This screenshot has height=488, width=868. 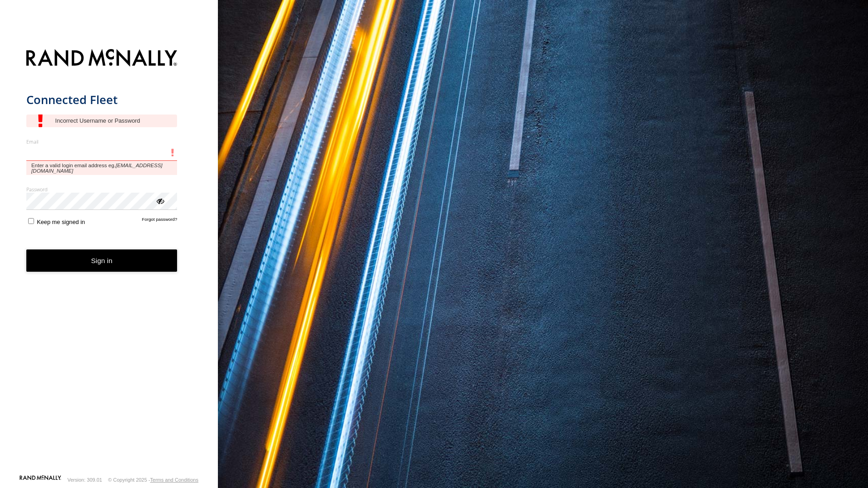 What do you see at coordinates (175, 479) in the screenshot?
I see `a: Terms and Conditions` at bounding box center [175, 479].